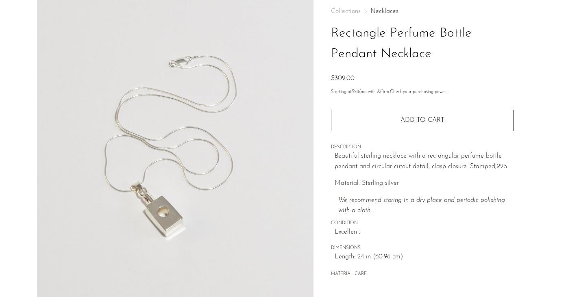 The height and width of the screenshot is (297, 568). What do you see at coordinates (356, 92) in the screenshot?
I see `span: $28` at bounding box center [356, 92].